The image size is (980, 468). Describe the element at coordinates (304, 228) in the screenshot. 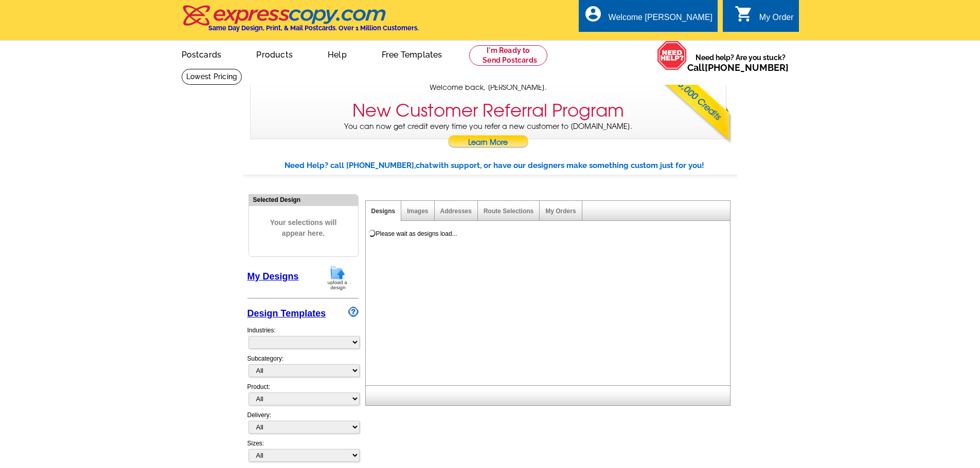

I see `span: Your selections will appear here.` at that location.